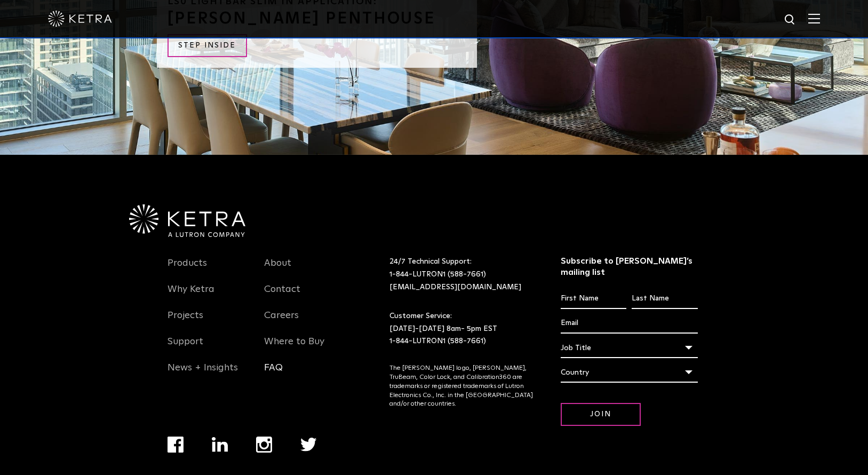 The image size is (868, 475). Describe the element at coordinates (187, 221) in the screenshot. I see `img: Ketra-aLutronCo_White_RGB` at that location.